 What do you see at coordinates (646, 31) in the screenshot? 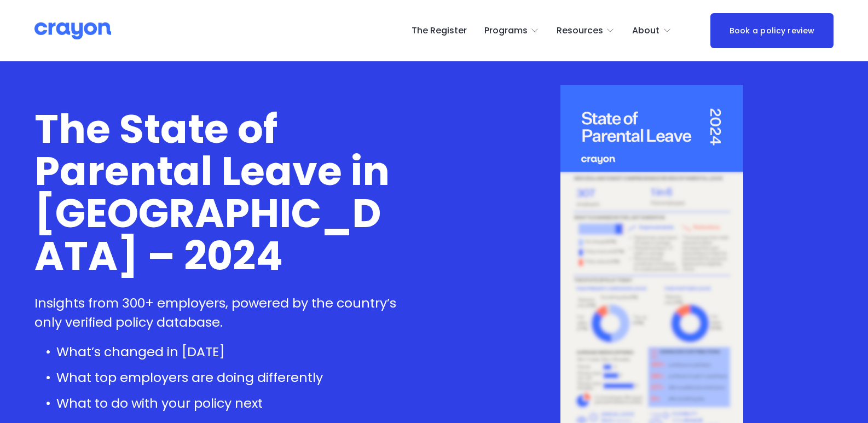
I see `span: About` at bounding box center [646, 31].